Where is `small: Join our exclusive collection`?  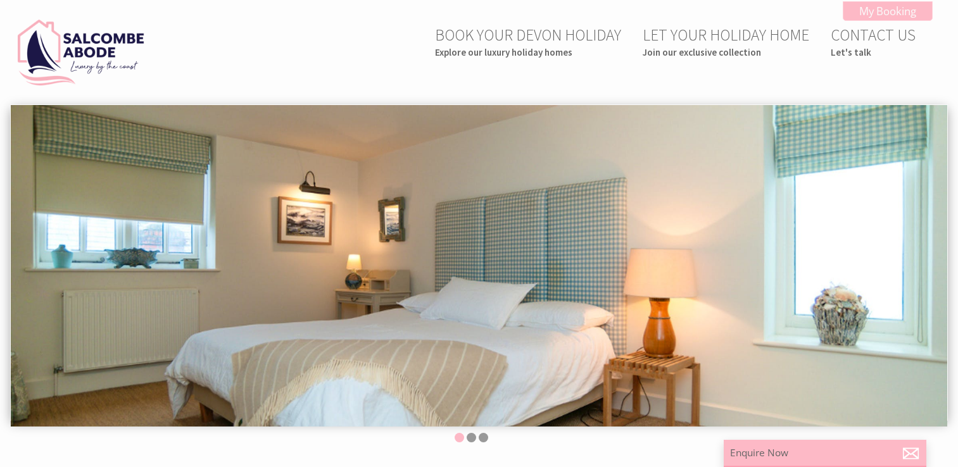 small: Join our exclusive collection is located at coordinates (726, 52).